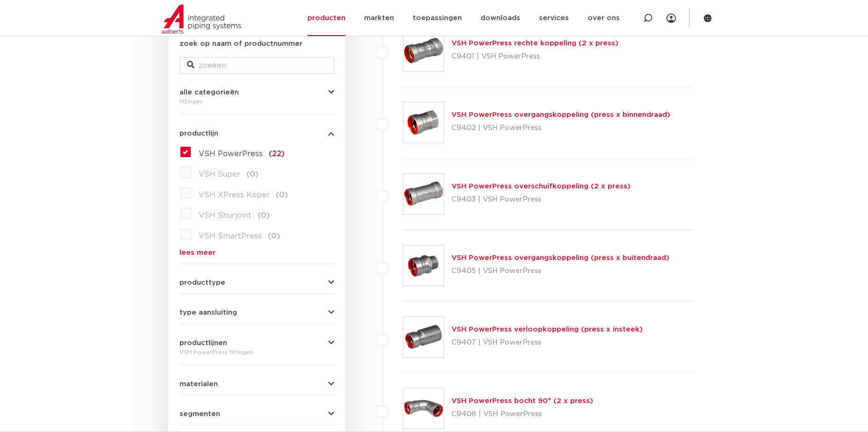  What do you see at coordinates (257, 352) in the screenshot?
I see `div: VSH PowerPress fittingen` at bounding box center [257, 352].